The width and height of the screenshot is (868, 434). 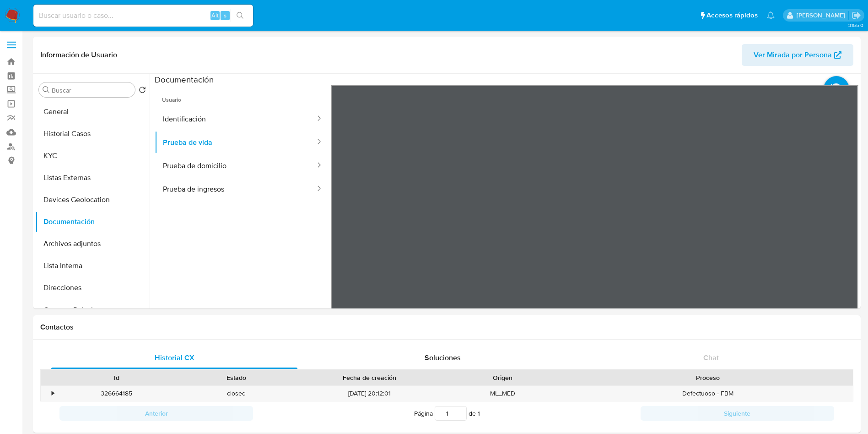 What do you see at coordinates (143, 16) in the screenshot?
I see `input: Buscar usuario o caso...` at bounding box center [143, 16].